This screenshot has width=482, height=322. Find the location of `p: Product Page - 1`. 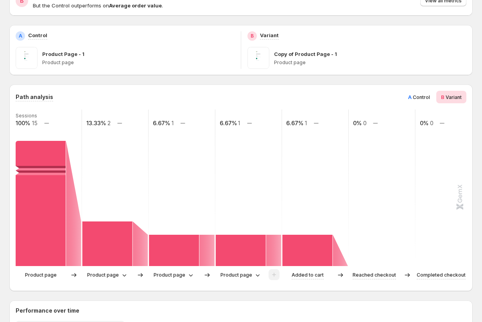

p: Product Page - 1 is located at coordinates (63, 54).